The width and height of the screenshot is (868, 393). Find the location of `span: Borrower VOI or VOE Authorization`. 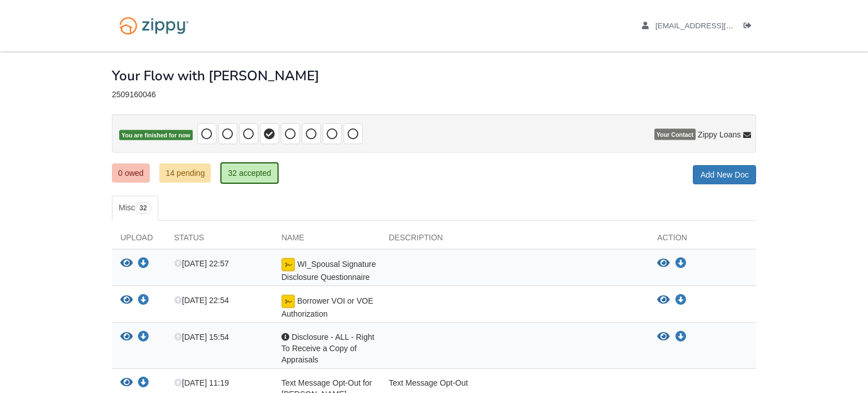

span: Borrower VOI or VOE Authorization is located at coordinates (327, 307).